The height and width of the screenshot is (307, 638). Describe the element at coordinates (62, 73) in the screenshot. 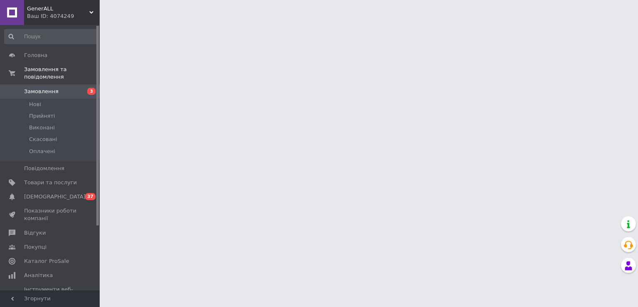

I see `span: Замовлення та повідомлення` at that location.